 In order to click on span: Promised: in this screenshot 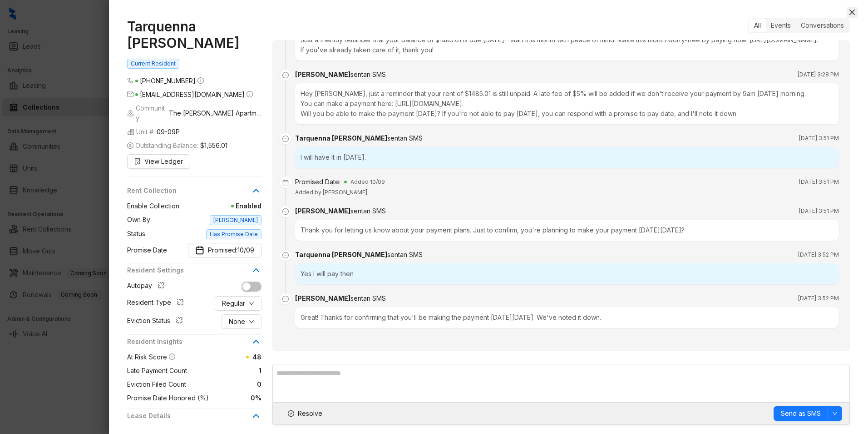, I will do `click(231, 250)`.